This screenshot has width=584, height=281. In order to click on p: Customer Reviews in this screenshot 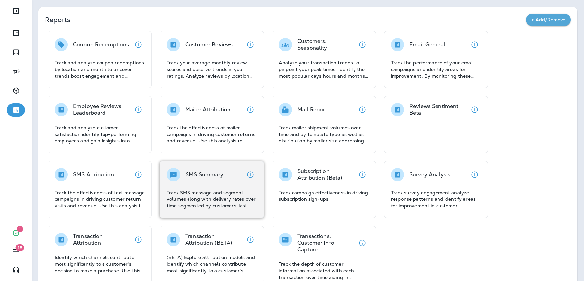, I will do `click(209, 45)`.